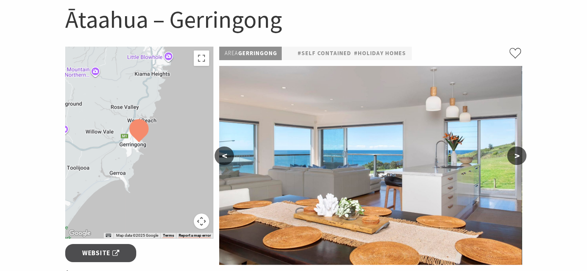  Describe the element at coordinates (108, 236) in the screenshot. I see `button: Keyboard shortcuts` at that location.